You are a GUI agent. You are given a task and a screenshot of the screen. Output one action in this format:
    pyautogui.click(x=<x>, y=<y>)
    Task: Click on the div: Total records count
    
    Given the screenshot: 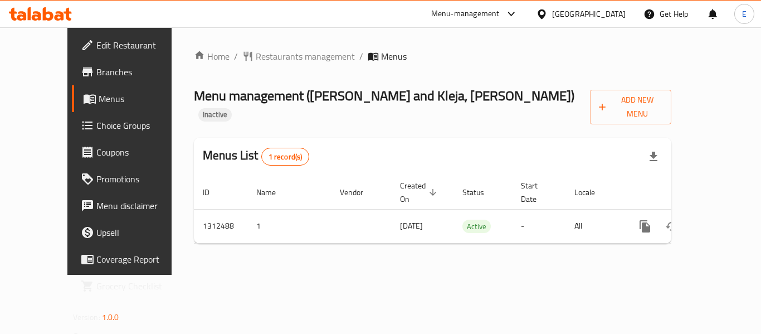 What is the action you would take?
    pyautogui.click(x=285, y=157)
    